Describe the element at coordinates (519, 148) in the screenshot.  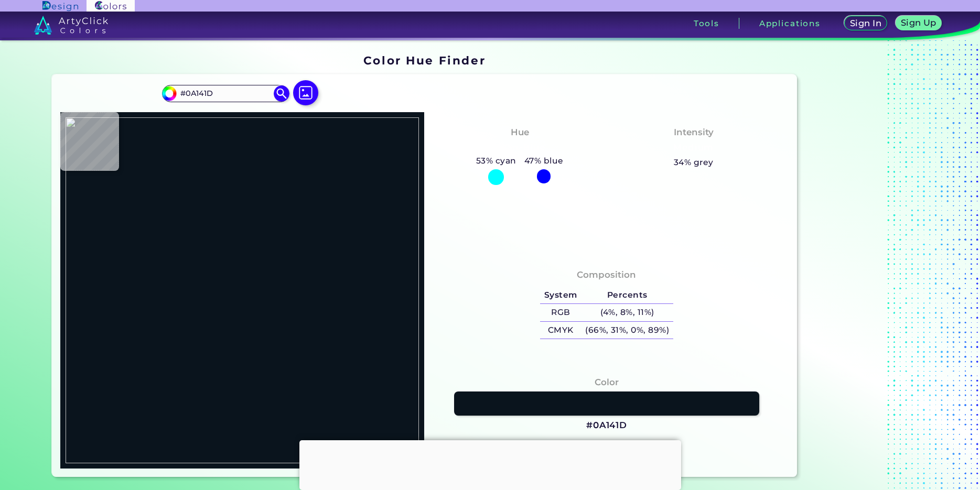
I see `h3: Cyan-Blue` at that location.